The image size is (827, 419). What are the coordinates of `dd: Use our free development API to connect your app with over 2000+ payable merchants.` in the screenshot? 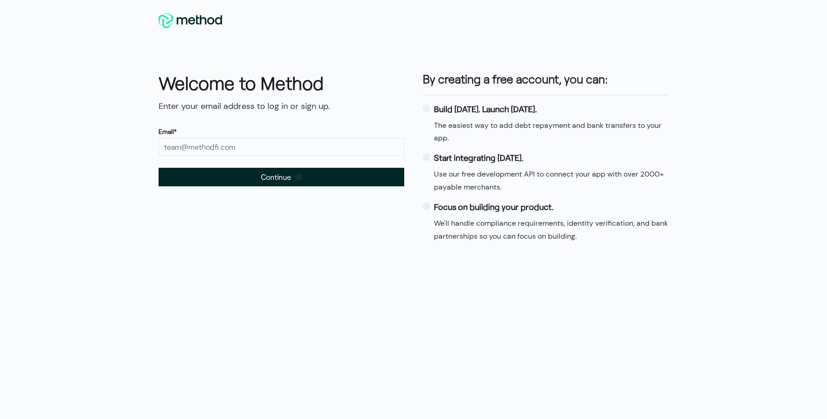 It's located at (551, 180).